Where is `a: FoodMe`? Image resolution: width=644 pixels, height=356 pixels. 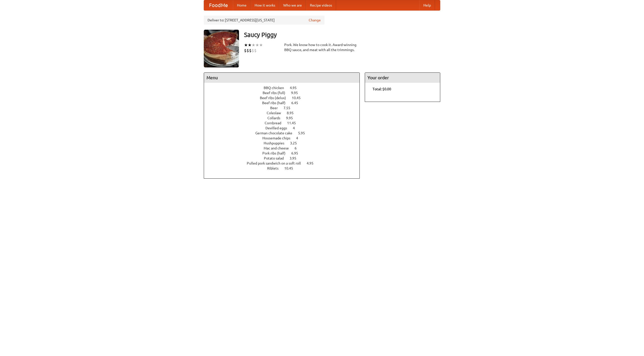
a: FoodMe is located at coordinates (218, 5).